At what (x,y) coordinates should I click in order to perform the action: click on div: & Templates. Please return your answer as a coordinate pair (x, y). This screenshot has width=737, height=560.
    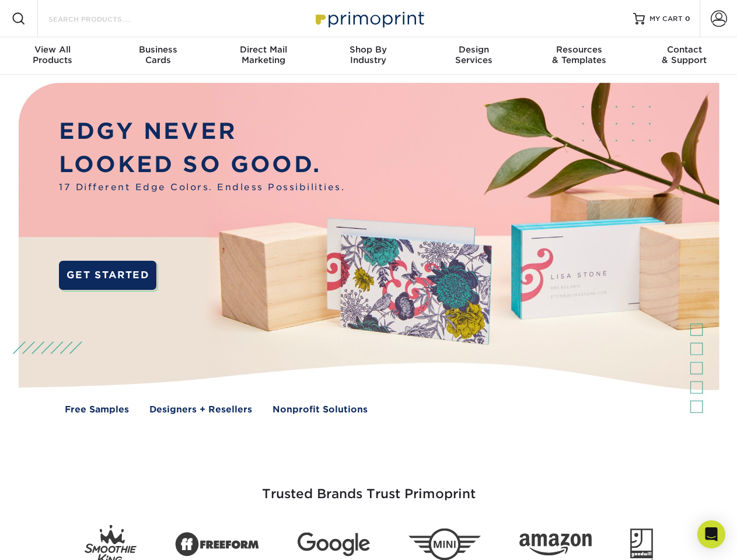
    Looking at the image, I should click on (579, 55).